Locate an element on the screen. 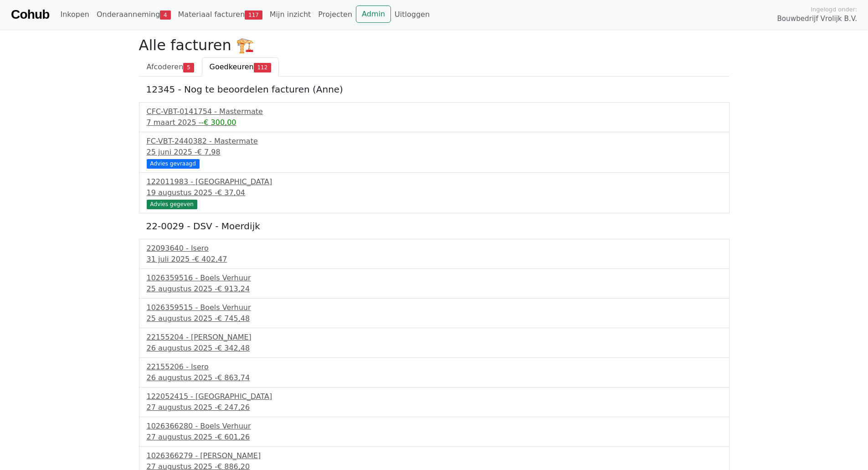 Image resolution: width=868 pixels, height=470 pixels. a: Afcoderen5 is located at coordinates (171, 67).